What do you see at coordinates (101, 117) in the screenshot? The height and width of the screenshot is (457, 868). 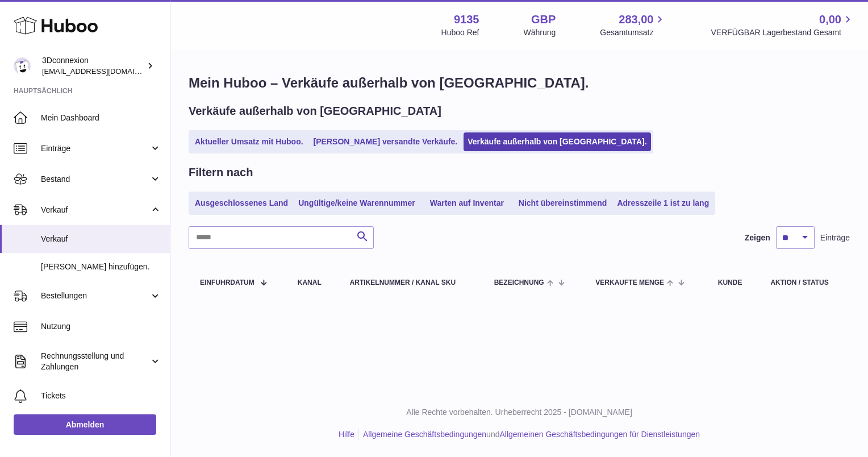 I see `span: Mein Dashboard` at bounding box center [101, 117].